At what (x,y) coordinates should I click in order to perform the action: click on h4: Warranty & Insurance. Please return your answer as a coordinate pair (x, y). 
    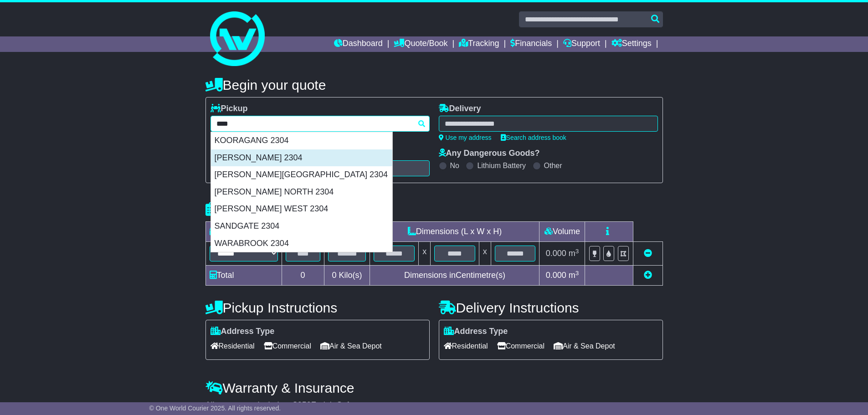
    Looking at the image, I should click on (434, 387).